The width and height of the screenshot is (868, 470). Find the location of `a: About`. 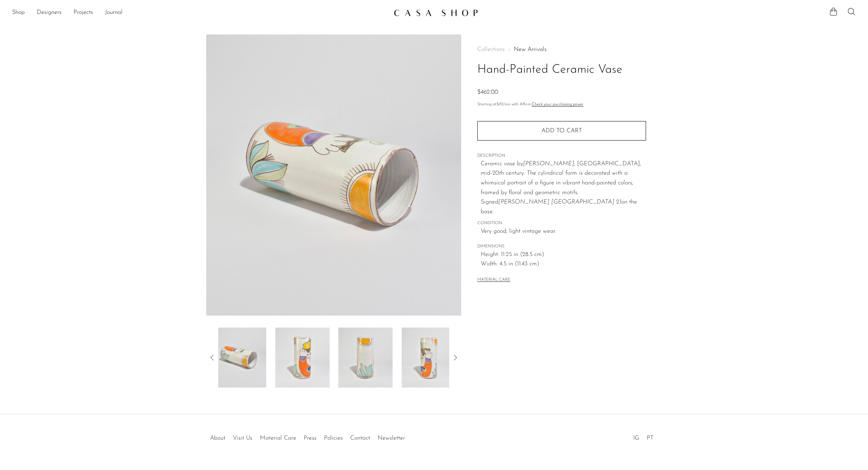

a: About is located at coordinates (218, 438).